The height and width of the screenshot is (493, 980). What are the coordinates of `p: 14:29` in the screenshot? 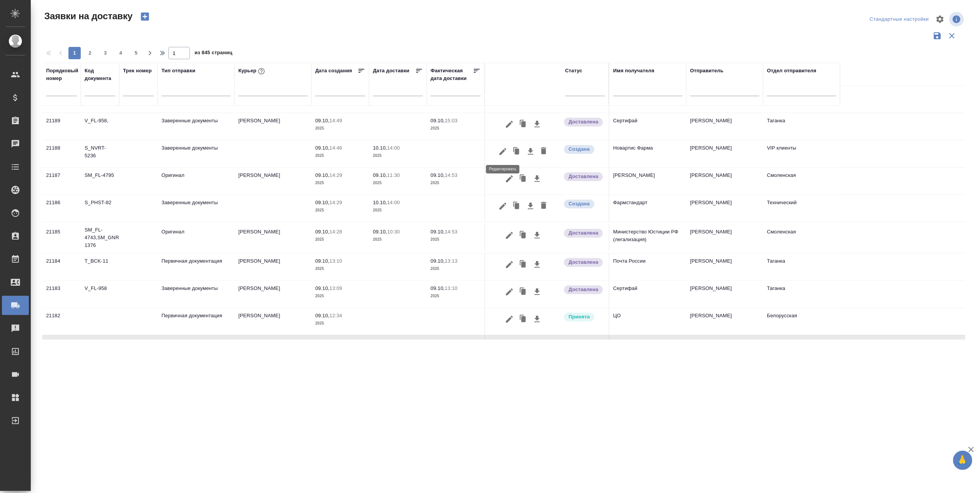 It's located at (336, 175).